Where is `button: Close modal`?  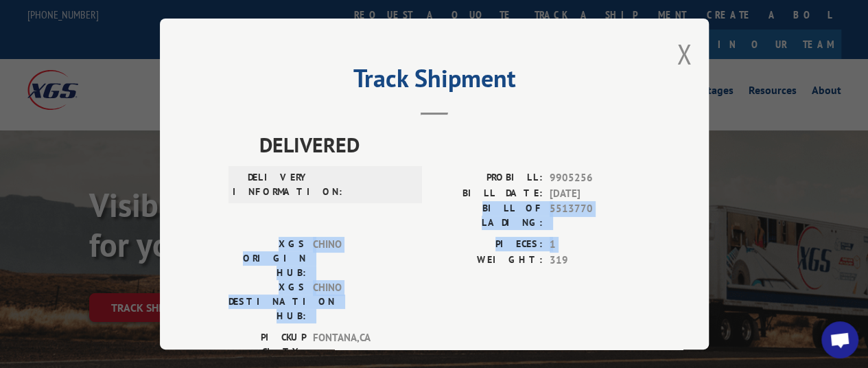
button: Close modal is located at coordinates (684, 53).